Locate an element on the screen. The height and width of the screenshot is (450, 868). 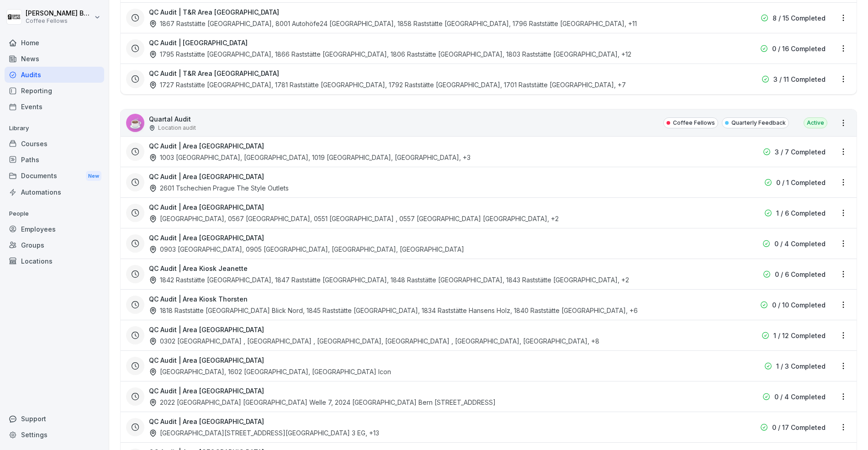
div: Paths is located at coordinates (54, 159).